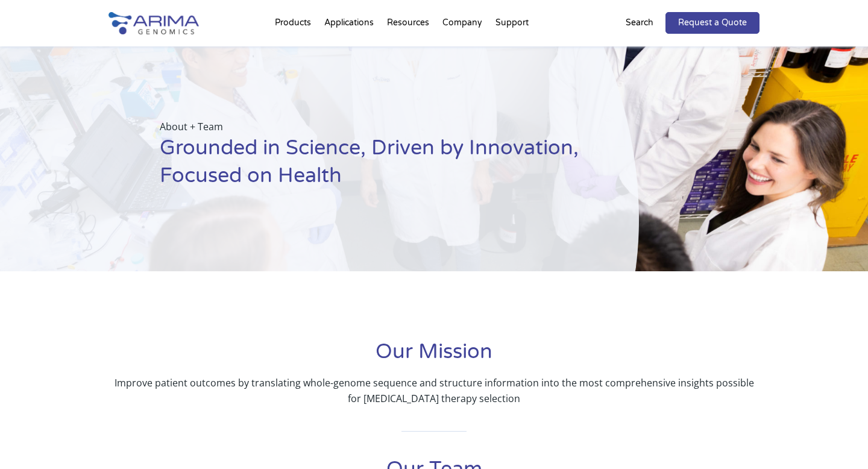 This screenshot has height=469, width=868. Describe the element at coordinates (434, 357) in the screenshot. I see `h1: Our Mission` at that location.